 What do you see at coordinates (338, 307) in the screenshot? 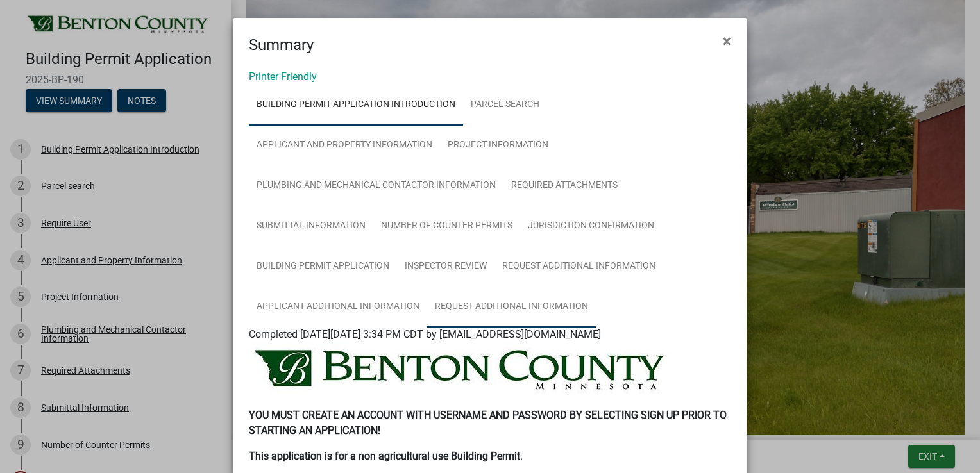
I see `a: Applicant Additional Information` at bounding box center [338, 307].